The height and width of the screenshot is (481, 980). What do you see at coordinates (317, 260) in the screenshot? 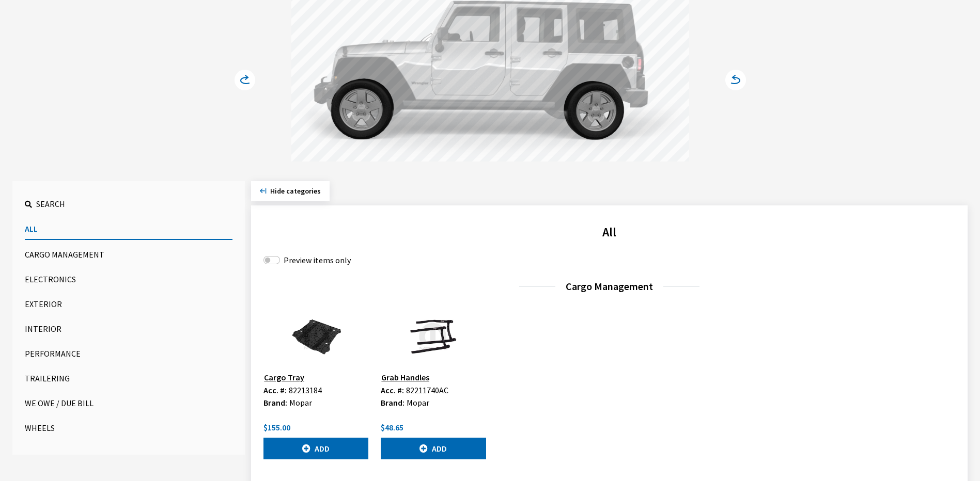
I see `label: Preview items only` at bounding box center [317, 260].